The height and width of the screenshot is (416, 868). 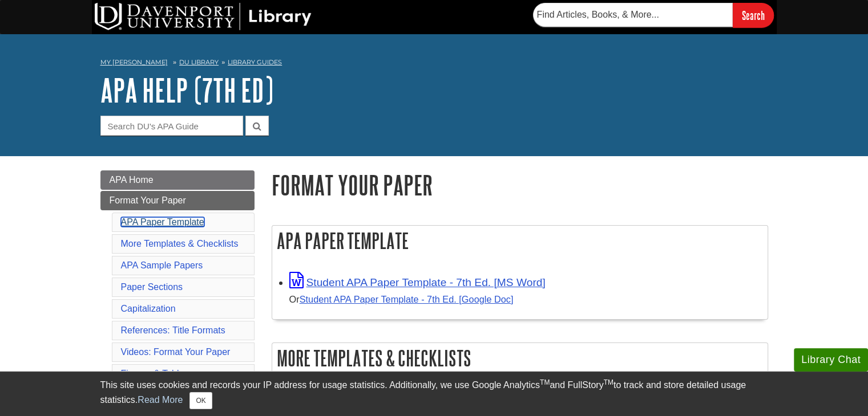 I want to click on a: More Templates & Checklists, so click(x=180, y=243).